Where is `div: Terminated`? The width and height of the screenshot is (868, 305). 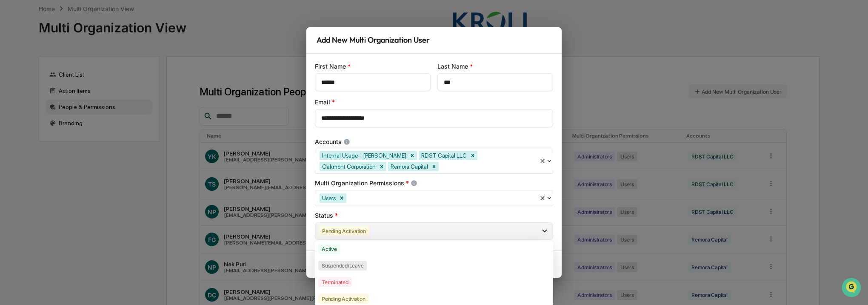
div: Terminated is located at coordinates (335, 282).